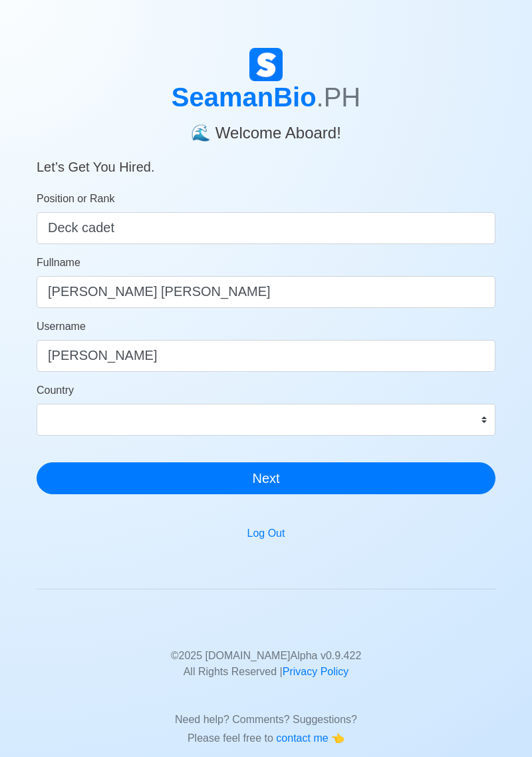 This screenshot has height=757, width=532. Describe the element at coordinates (266, 159) in the screenshot. I see `h5: Let’s Get You Hired.` at that location.